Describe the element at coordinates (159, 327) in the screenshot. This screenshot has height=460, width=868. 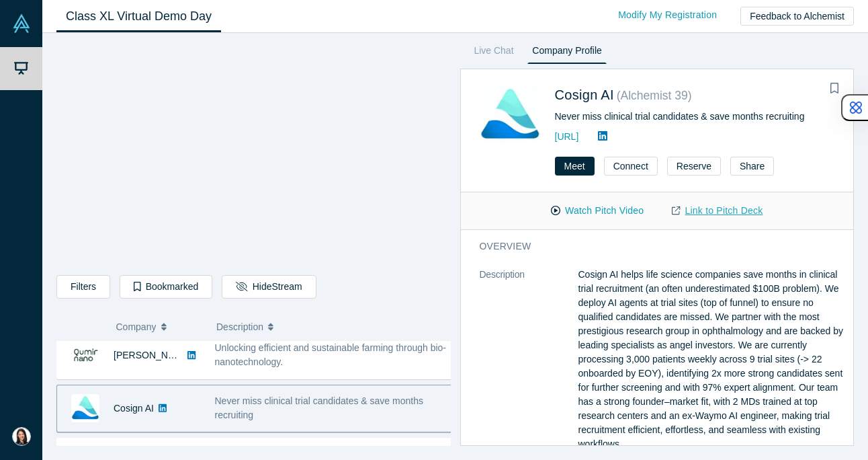
I see `button: Company` at that location.